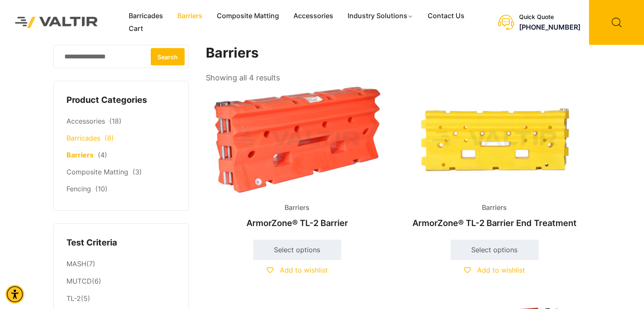 The image size is (644, 309). Describe the element at coordinates (121, 100) in the screenshot. I see `h4: Product Categories` at that location.